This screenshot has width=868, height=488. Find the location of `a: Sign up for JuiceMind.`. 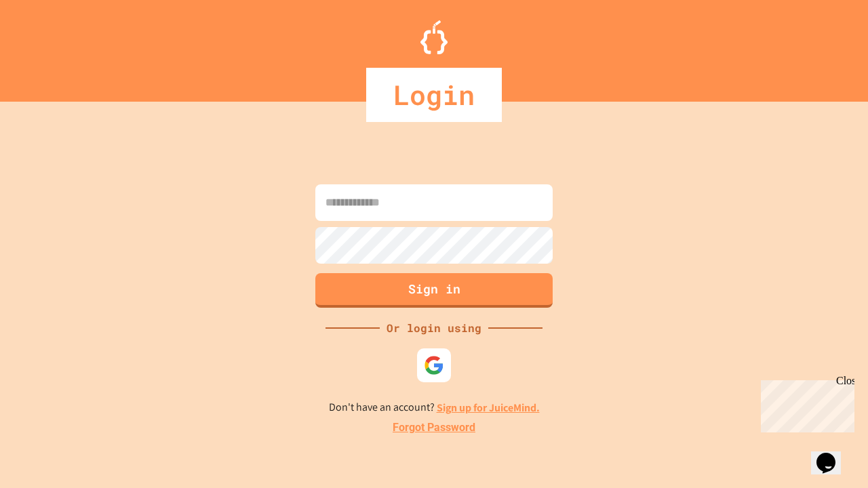

a: Sign up for JuiceMind. is located at coordinates (488, 407).